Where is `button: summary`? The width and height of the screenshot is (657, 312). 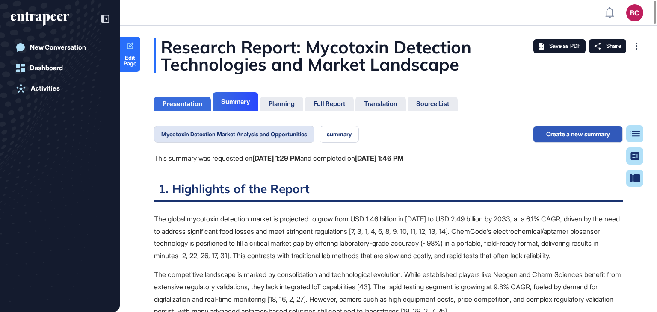 button: summary is located at coordinates (339, 134).